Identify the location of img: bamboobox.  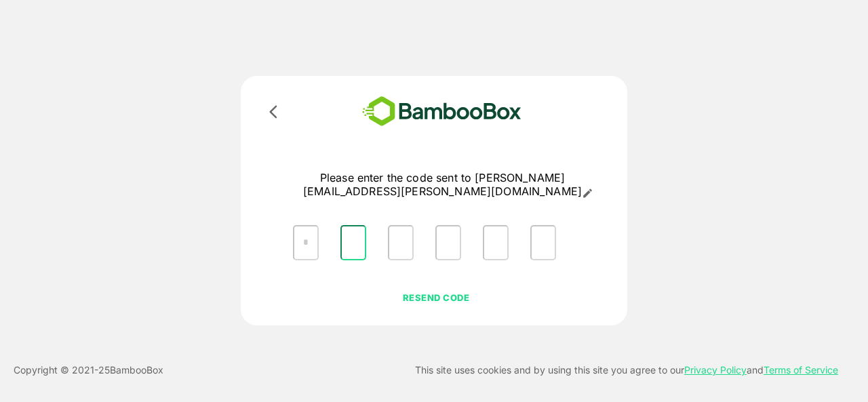
(442, 111).